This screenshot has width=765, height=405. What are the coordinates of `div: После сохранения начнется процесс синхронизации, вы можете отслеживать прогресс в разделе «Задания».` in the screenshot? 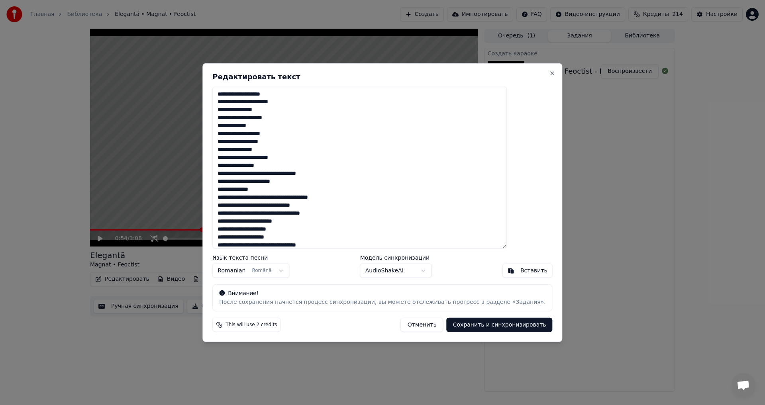 It's located at (382, 302).